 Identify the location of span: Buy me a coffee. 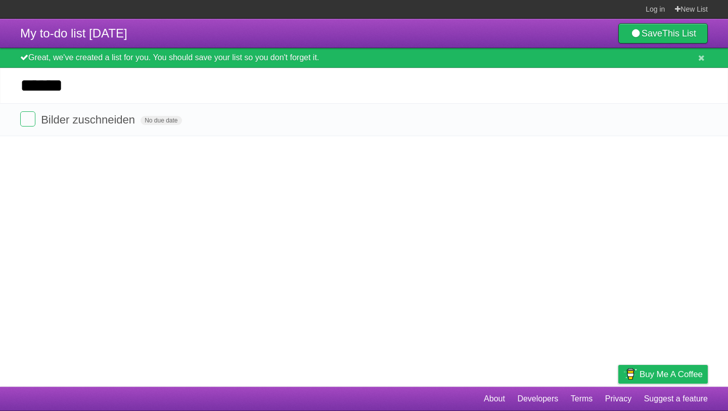
(671, 374).